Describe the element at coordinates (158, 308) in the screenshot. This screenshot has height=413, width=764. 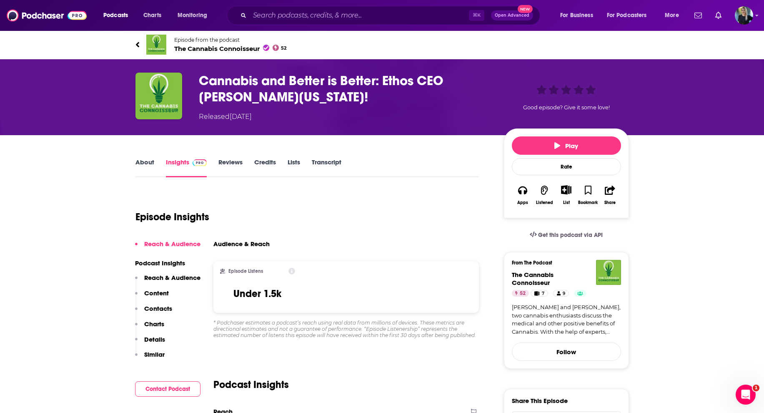
I see `p: Contacts` at that location.